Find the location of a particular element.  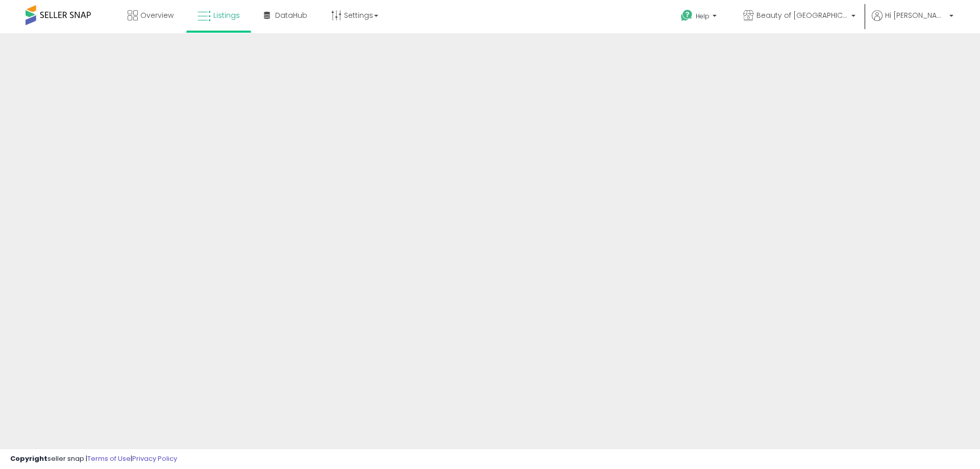

div: seller snap | | is located at coordinates (94, 459).